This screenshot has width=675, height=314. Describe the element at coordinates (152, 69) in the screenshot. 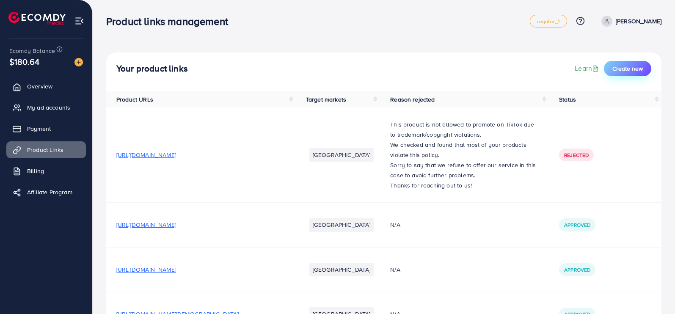

I see `h4: Your product links` at that location.